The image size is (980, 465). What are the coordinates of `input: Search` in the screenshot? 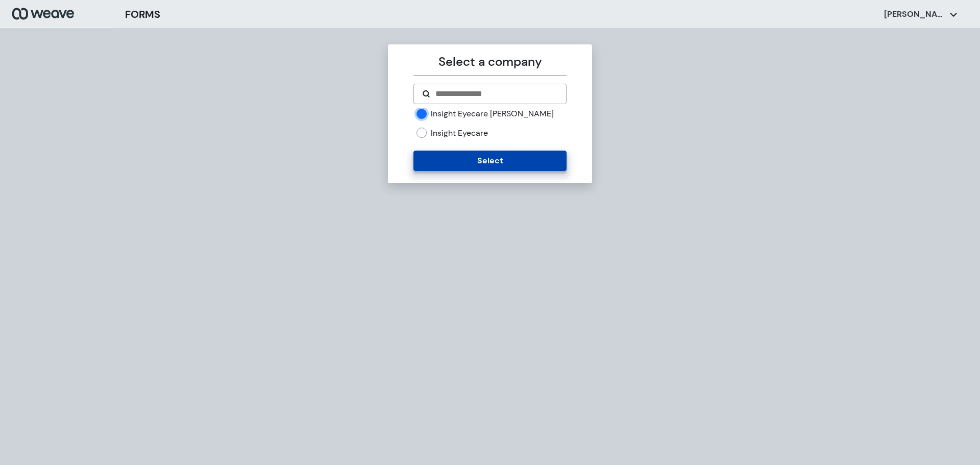 It's located at (495, 94).